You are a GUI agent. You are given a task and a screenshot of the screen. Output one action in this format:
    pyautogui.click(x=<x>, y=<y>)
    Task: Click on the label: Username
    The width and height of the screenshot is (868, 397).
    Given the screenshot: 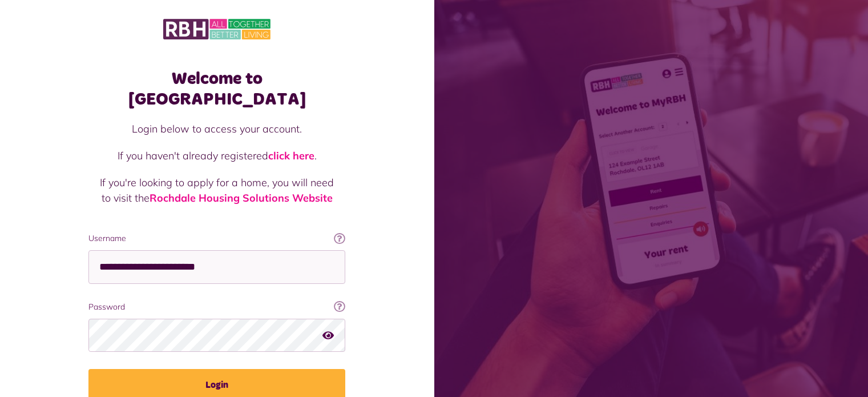 What is the action you would take?
    pyautogui.click(x=217, y=238)
    